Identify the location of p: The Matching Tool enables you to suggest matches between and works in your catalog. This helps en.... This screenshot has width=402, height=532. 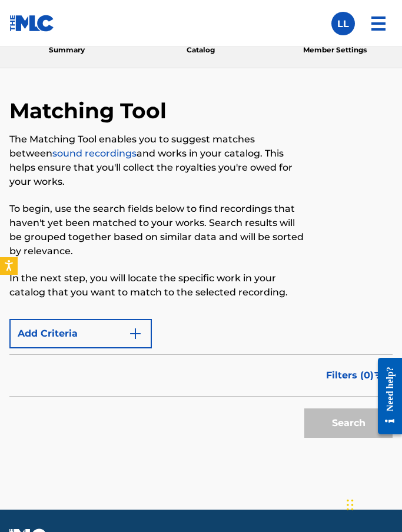
(157, 160).